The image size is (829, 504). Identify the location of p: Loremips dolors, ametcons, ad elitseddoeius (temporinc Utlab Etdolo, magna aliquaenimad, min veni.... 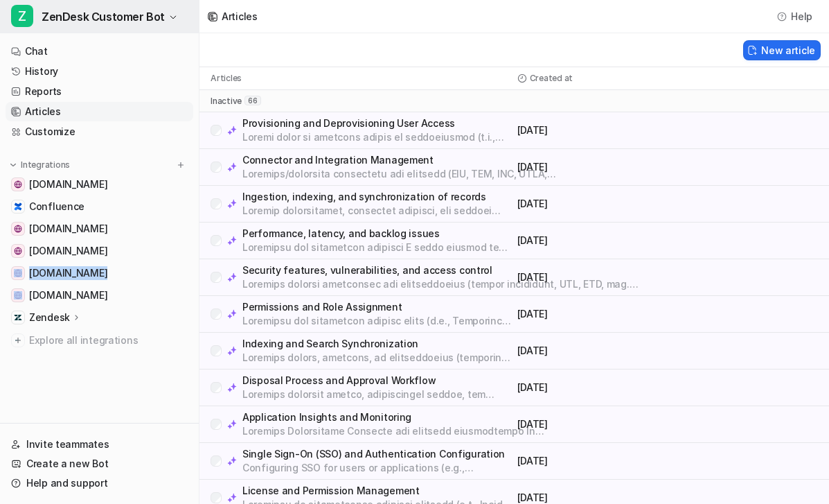
(377, 358).